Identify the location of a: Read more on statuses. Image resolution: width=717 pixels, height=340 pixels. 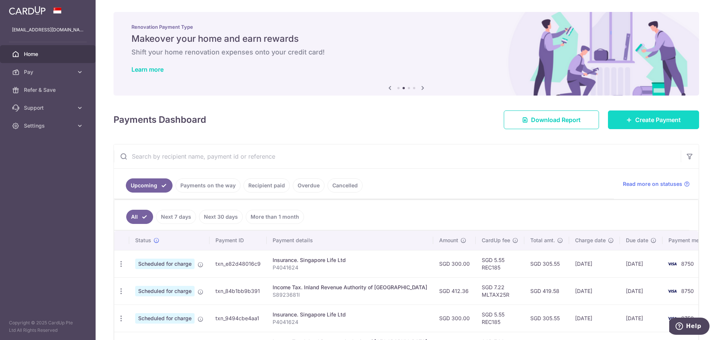
(656, 184).